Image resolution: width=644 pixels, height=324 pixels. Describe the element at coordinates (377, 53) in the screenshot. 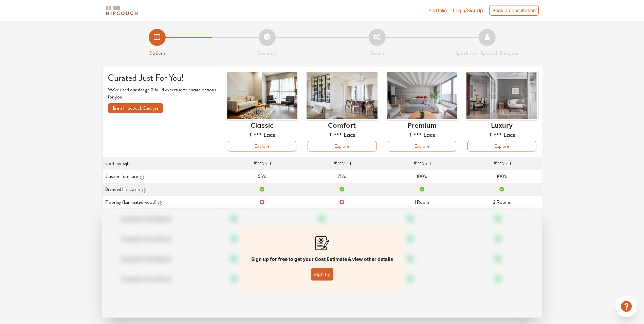

I see `strong: Details` at that location.